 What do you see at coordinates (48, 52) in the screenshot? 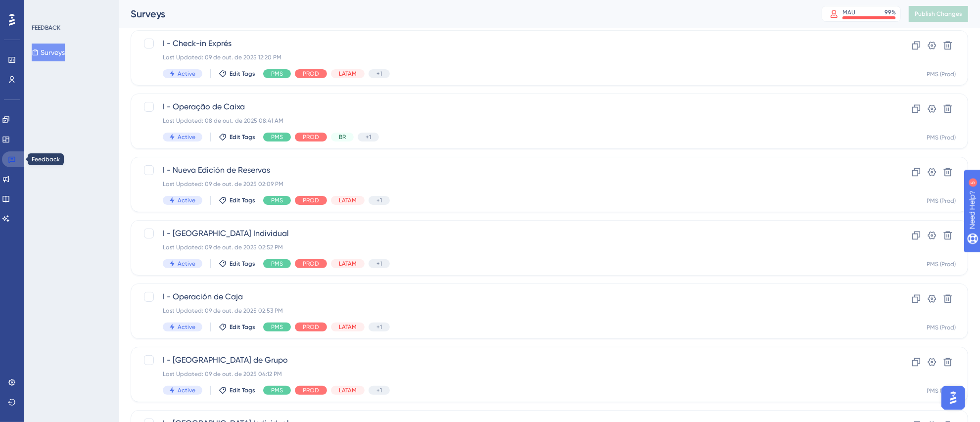
I see `button: Surveys` at bounding box center [48, 52].